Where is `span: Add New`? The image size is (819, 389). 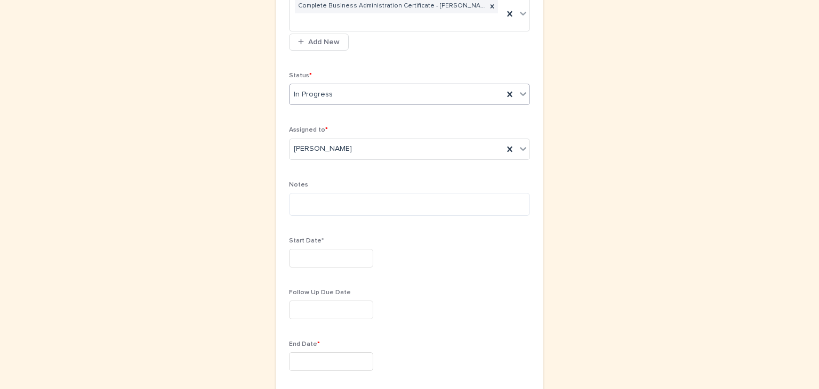
span: Add New is located at coordinates (324, 42).